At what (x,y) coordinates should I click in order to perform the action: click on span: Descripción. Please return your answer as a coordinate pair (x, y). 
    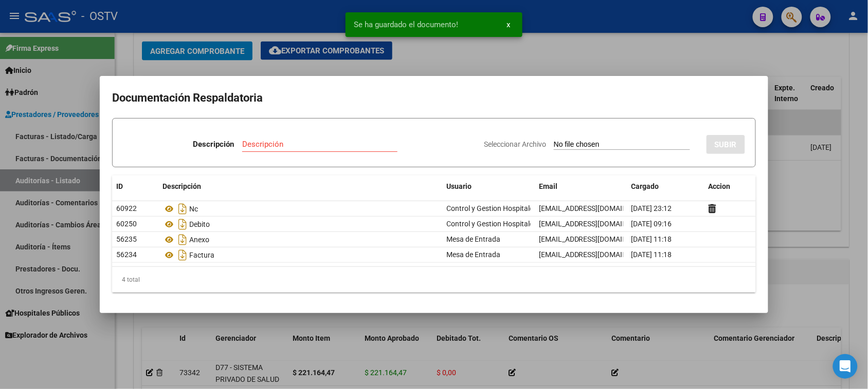
    Looking at the image, I should click on (181, 186).